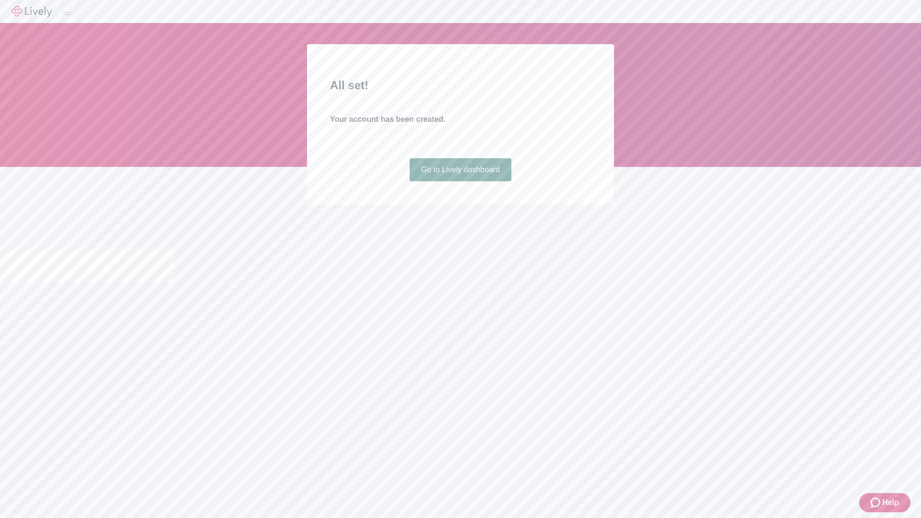 This screenshot has width=921, height=518. Describe the element at coordinates (460, 85) in the screenshot. I see `h2: All set!` at that location.